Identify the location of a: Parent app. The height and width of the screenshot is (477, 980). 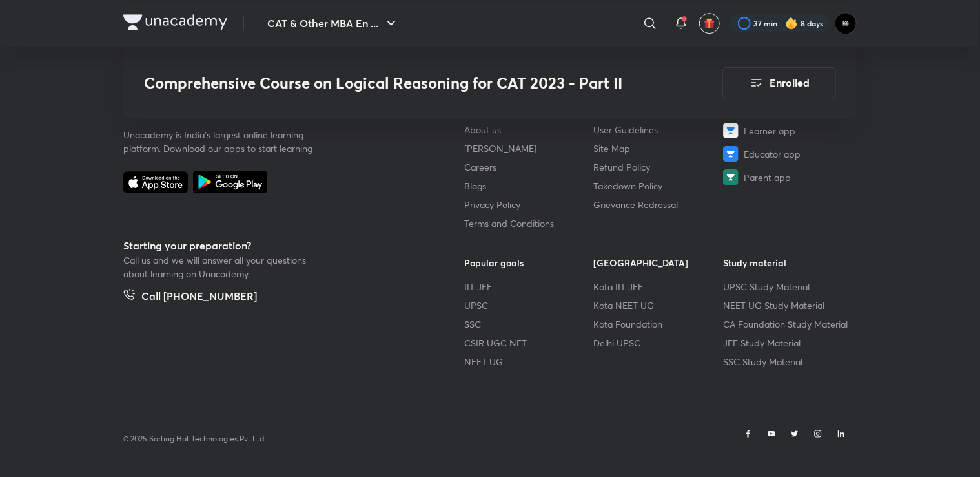
(788, 177).